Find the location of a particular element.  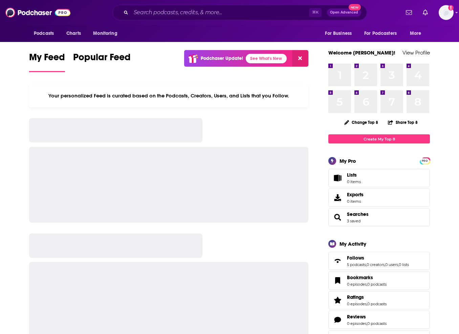

button: Change Top 8 is located at coordinates (361, 122).